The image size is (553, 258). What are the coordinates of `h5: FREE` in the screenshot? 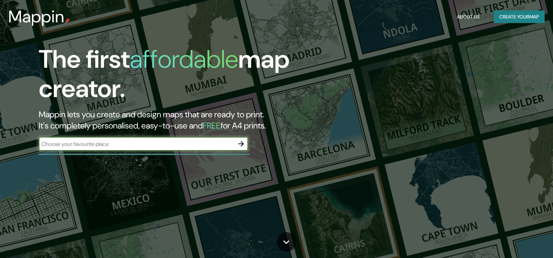 It's located at (212, 125).